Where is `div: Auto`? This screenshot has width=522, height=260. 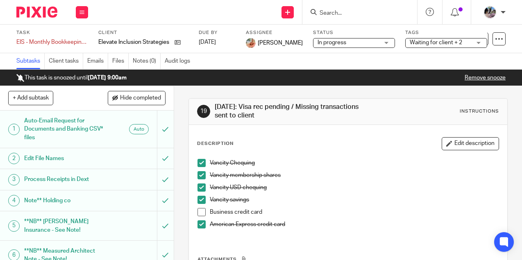
div: Auto is located at coordinates (139, 129).